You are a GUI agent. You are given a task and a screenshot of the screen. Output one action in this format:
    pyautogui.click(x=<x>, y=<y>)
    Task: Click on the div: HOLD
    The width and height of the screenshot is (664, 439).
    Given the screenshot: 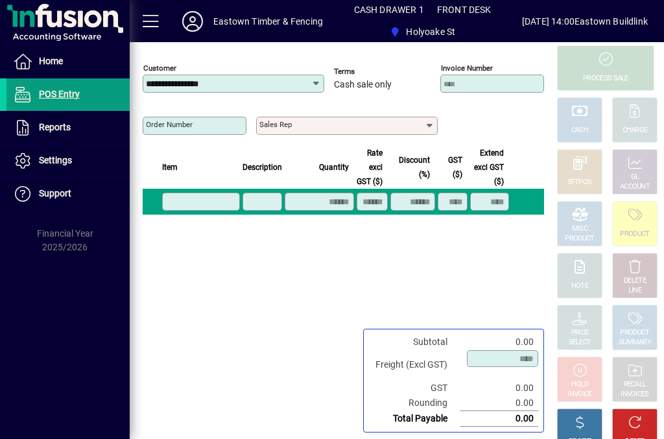 What is the action you would take?
    pyautogui.click(x=580, y=385)
    